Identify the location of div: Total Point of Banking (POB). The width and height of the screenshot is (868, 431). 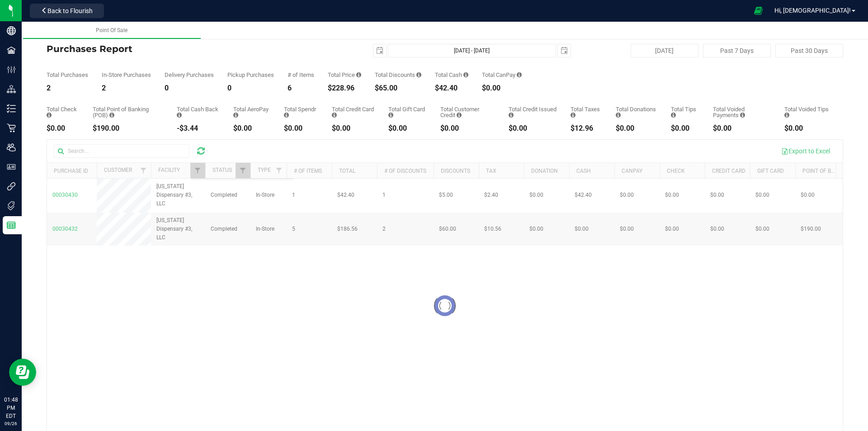
(128, 112).